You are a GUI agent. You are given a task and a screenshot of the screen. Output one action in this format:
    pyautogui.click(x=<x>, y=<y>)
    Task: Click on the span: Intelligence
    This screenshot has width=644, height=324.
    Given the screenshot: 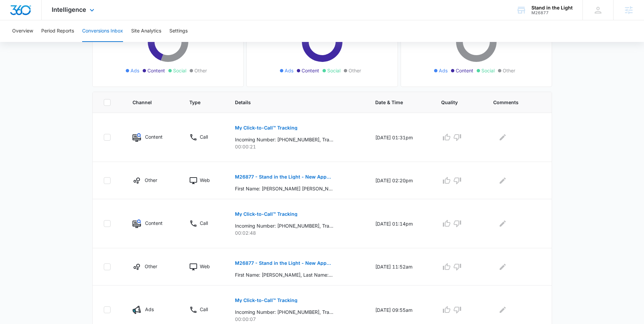 What is the action you would take?
    pyautogui.click(x=69, y=10)
    